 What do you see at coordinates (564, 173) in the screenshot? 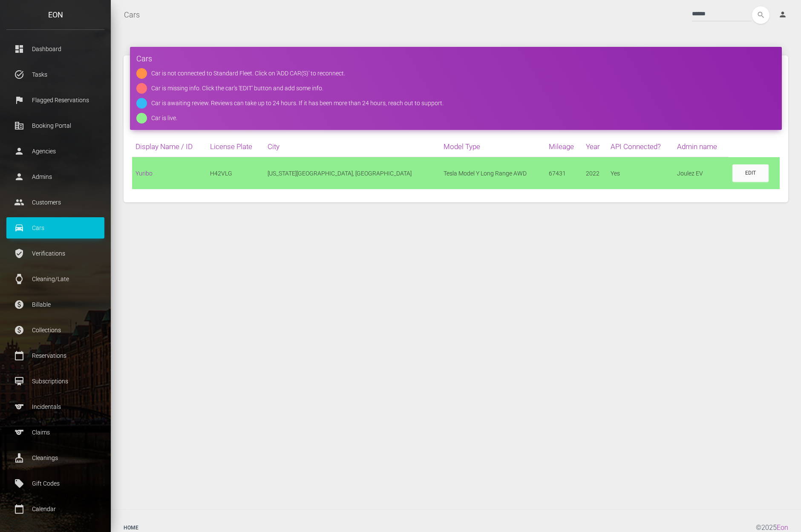
I see `td: 67431` at bounding box center [564, 173].